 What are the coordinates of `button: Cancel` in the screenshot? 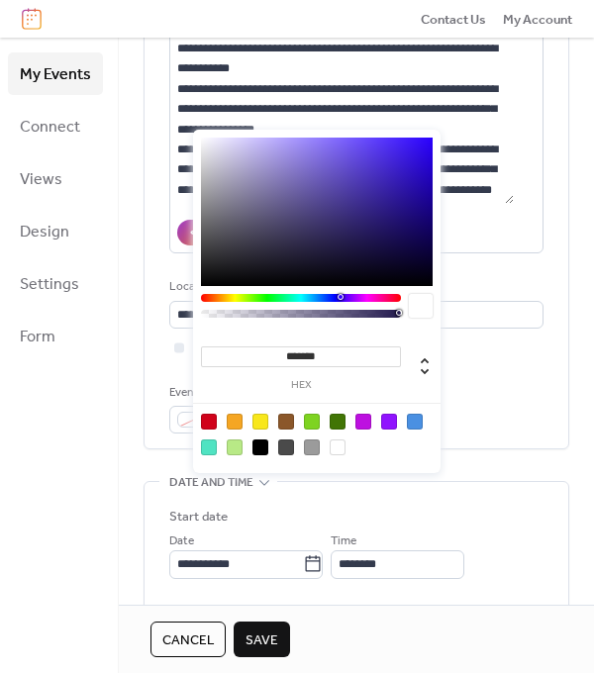 It's located at (188, 640).